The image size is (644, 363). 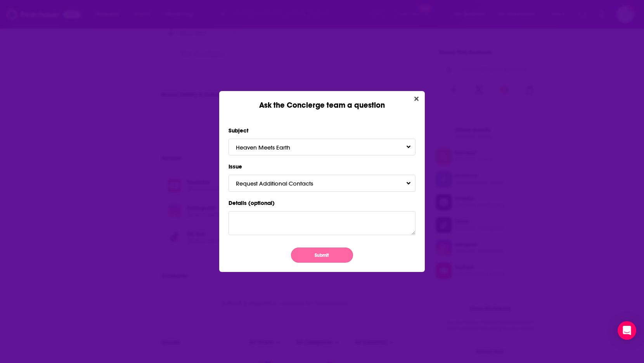 I want to click on div: Ask the Concierge team a question, so click(x=322, y=100).